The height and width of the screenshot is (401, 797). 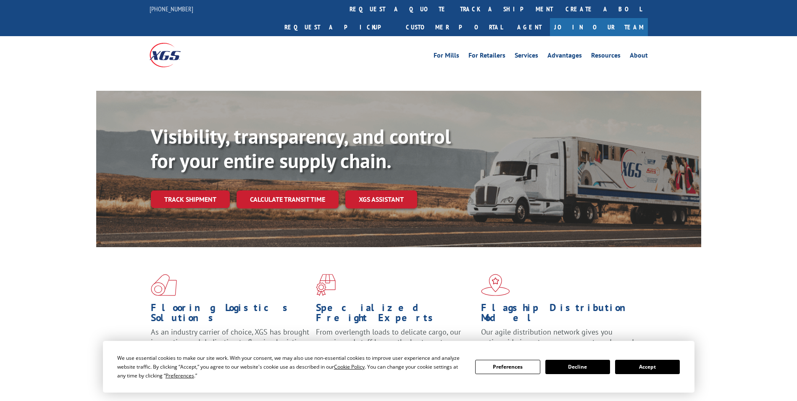 I want to click on img: xgs-icon-focused-on-flooring-red, so click(x=326, y=285).